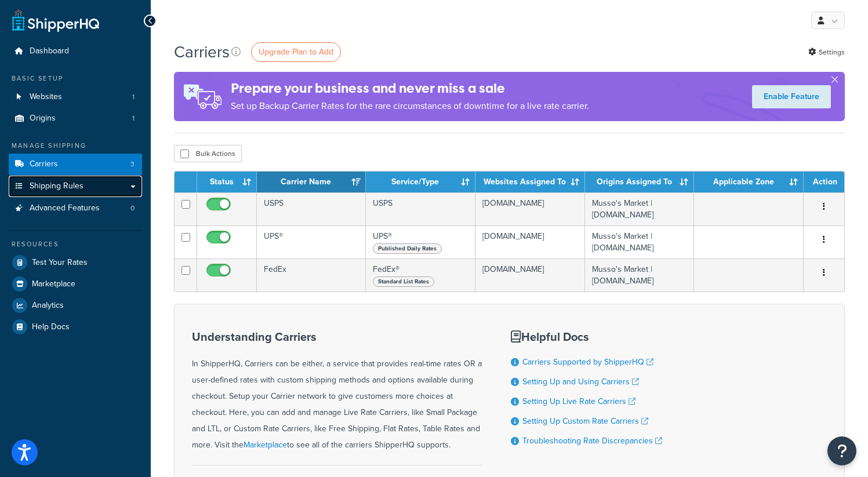  Describe the element at coordinates (311, 182) in the screenshot. I see `th: Carrier Name: activate to sort column ascending` at that location.